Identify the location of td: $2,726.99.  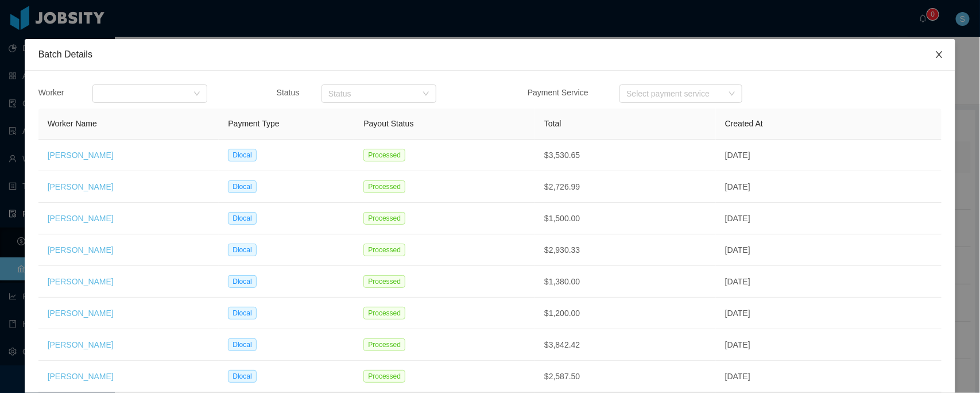
(625, 186).